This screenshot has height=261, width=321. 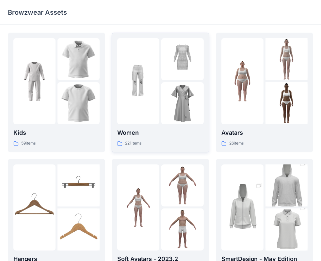 I want to click on a: folder 1folder 2folder 3Kids59items, so click(x=56, y=92).